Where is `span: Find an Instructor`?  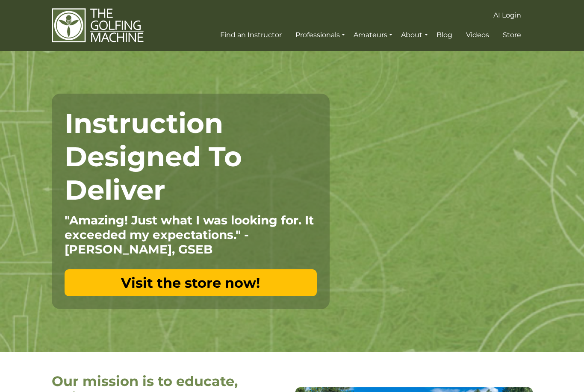 span: Find an Instructor is located at coordinates (251, 35).